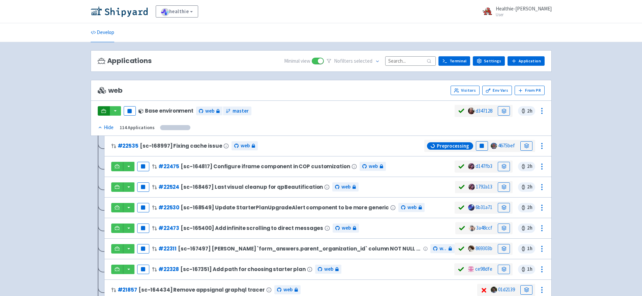  Describe the element at coordinates (167, 248) in the screenshot. I see `a: #22311` at that location.